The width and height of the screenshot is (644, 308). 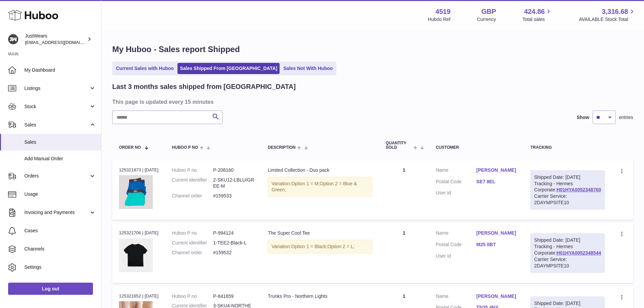 What do you see at coordinates (13, 39) in the screenshot?
I see `img: internalAdmin-4519@internal.huboo.com` at bounding box center [13, 39].